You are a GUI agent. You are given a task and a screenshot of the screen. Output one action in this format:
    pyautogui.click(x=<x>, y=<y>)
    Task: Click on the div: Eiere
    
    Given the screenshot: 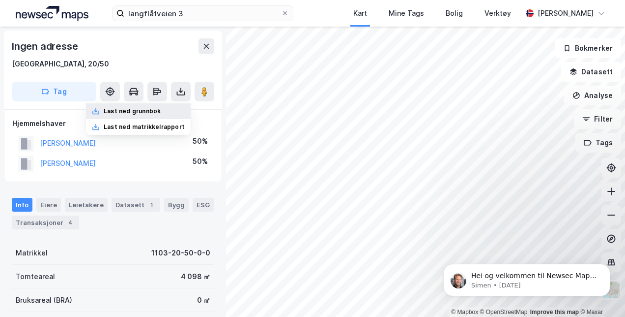 What is the action you would take?
    pyautogui.click(x=49, y=205)
    